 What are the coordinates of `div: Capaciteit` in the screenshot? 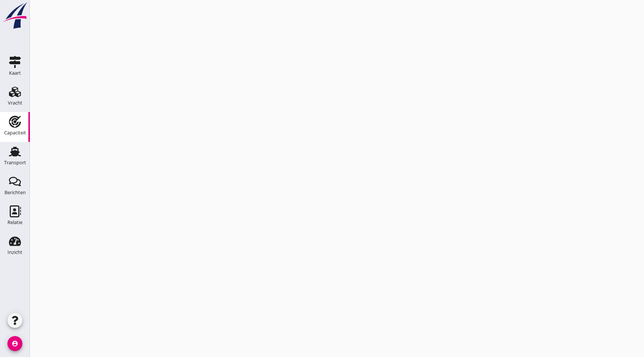 It's located at (15, 133).